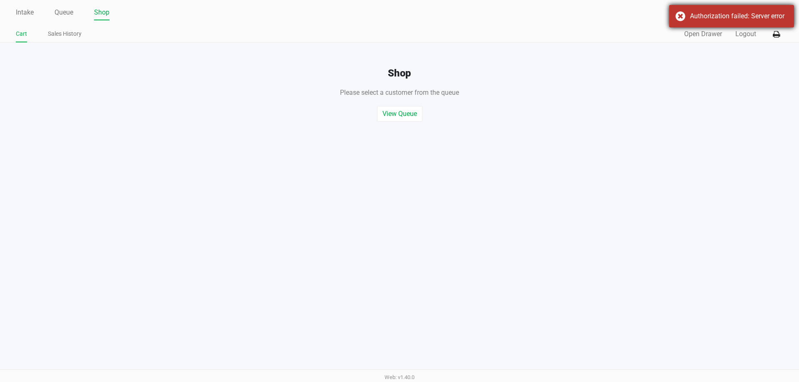 This screenshot has width=799, height=382. I want to click on a: Shop, so click(102, 12).